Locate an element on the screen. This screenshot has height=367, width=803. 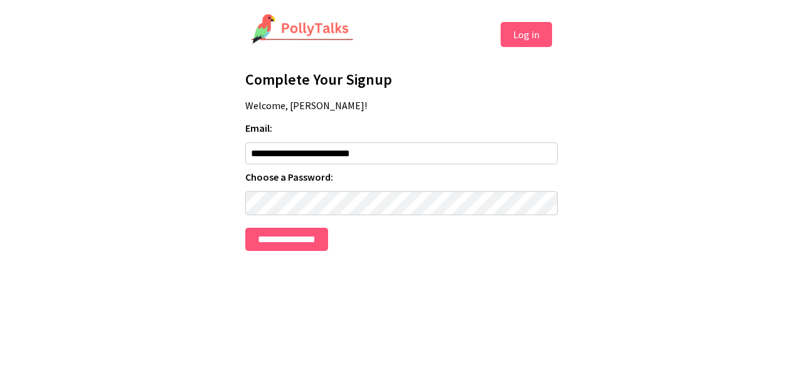
h1: Complete Your Signup is located at coordinates (401, 79).